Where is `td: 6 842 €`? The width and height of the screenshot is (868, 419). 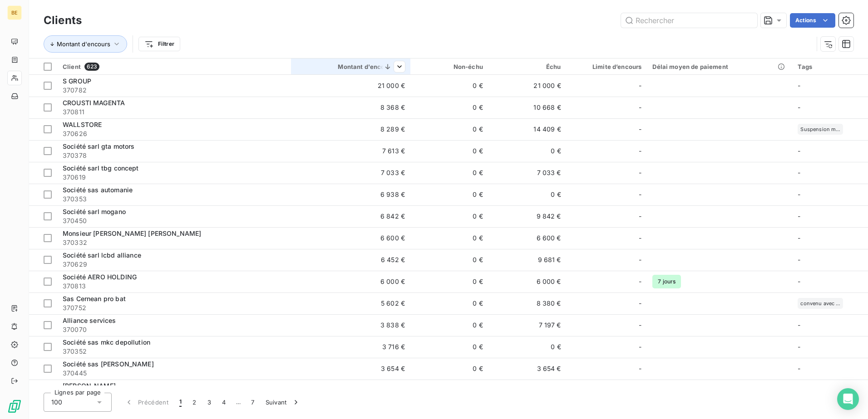 td: 6 842 € is located at coordinates (350, 217).